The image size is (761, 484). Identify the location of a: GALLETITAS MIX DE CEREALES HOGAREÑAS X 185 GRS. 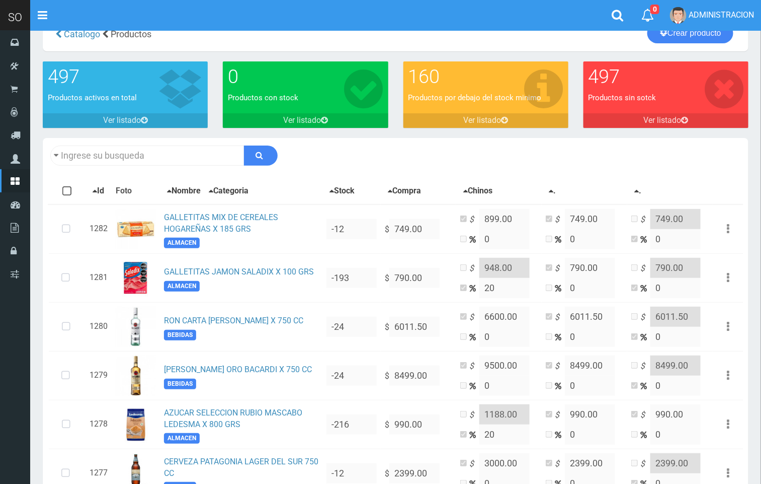
(221, 223).